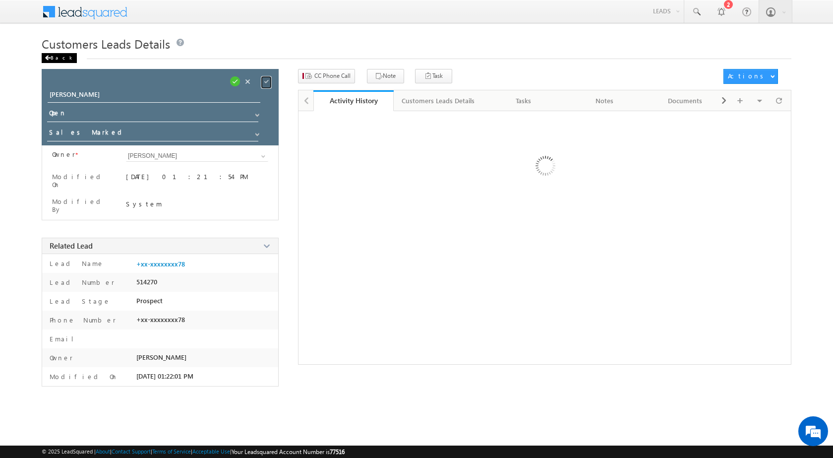 This screenshot has height=458, width=833. What do you see at coordinates (685, 101) in the screenshot?
I see `div: Documents` at bounding box center [685, 101].